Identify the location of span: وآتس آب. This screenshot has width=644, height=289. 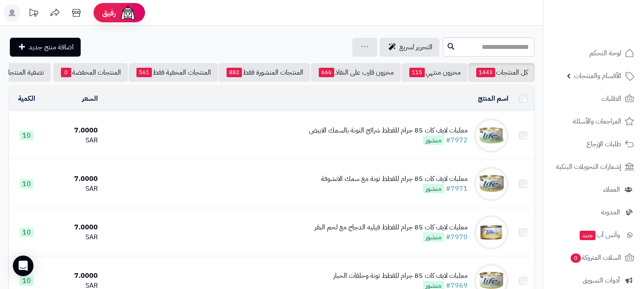
(600, 235).